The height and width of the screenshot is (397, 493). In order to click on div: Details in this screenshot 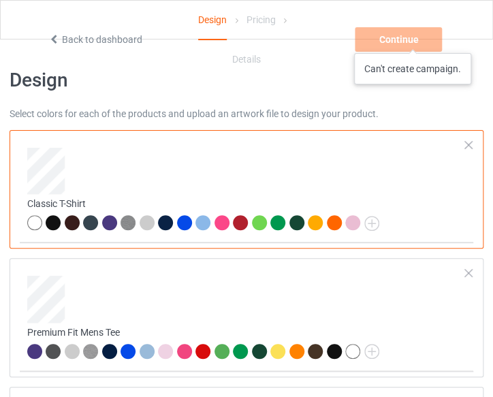, I will do `click(247, 59)`.